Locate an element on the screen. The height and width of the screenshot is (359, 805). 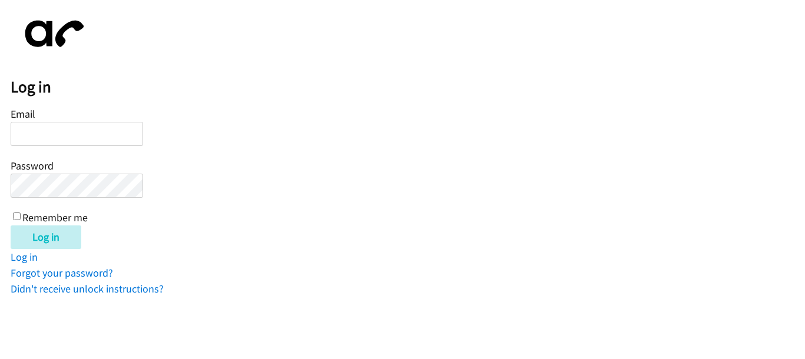
a: Log in is located at coordinates (24, 257).